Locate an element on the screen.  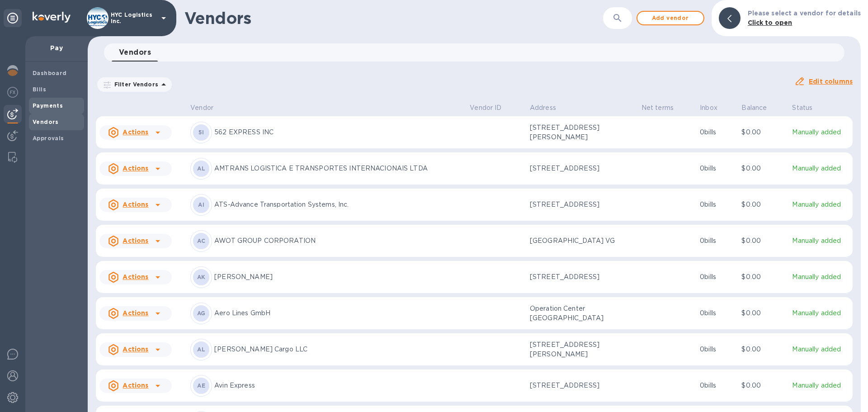
button: Add vendor is located at coordinates (670, 18).